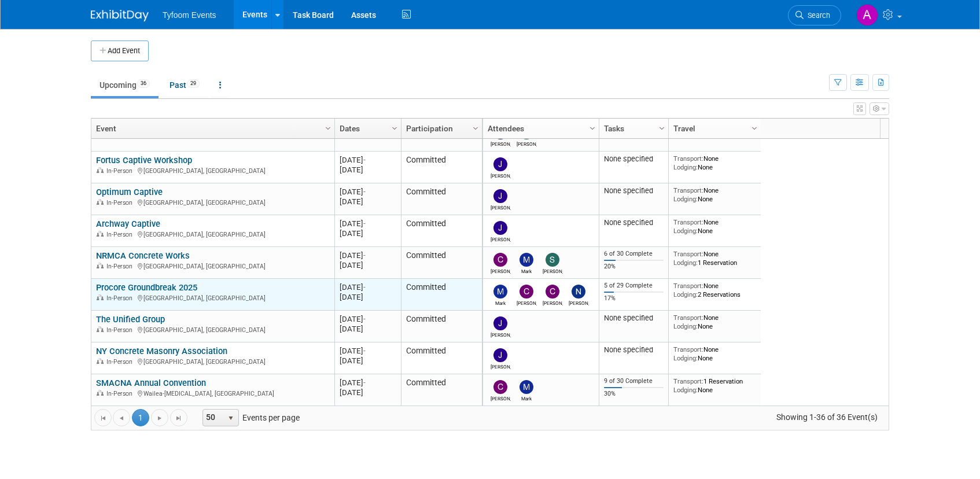 This screenshot has width=980, height=479. I want to click on a: Search, so click(815, 15).